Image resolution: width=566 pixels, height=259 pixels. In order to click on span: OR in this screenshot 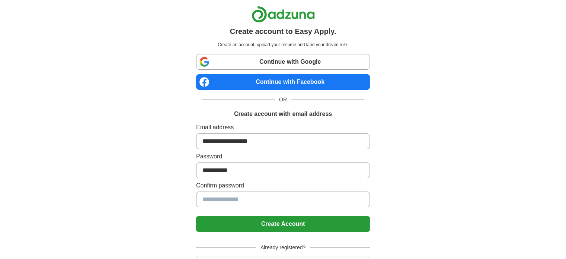, I will do `click(283, 99)`.